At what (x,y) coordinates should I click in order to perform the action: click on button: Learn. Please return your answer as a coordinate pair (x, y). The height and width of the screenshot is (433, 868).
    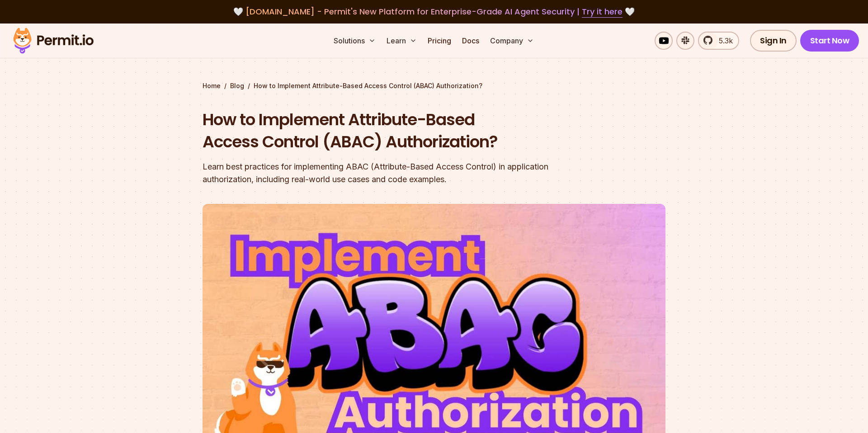
    Looking at the image, I should click on (402, 41).